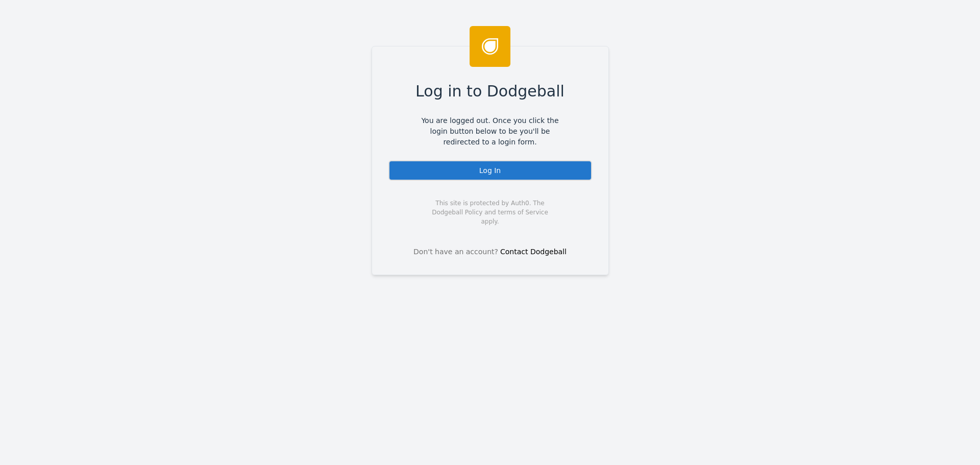  Describe the element at coordinates (490, 131) in the screenshot. I see `span: You are logged out. Once you click the login button below to be you'll be redirected to a login f...` at that location.